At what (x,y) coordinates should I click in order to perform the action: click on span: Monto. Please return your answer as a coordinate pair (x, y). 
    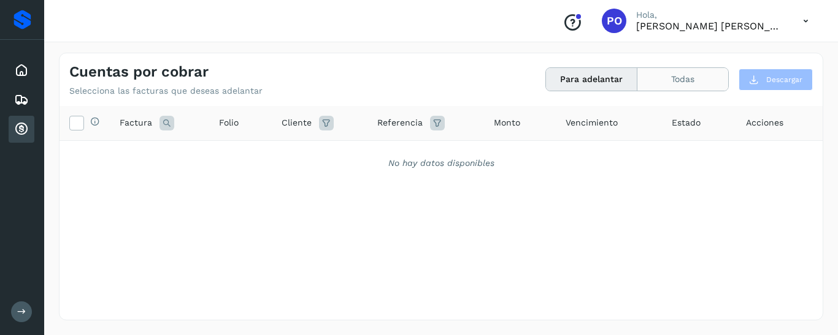
    Looking at the image, I should click on (506, 123).